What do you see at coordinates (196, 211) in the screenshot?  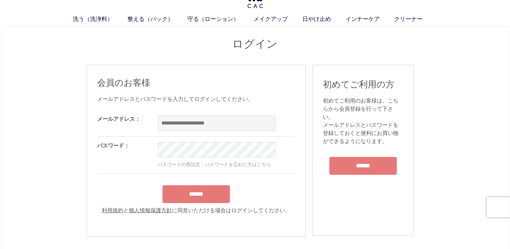 I see `div: と に同意いただける場合はログインしてください。` at bounding box center [196, 211].